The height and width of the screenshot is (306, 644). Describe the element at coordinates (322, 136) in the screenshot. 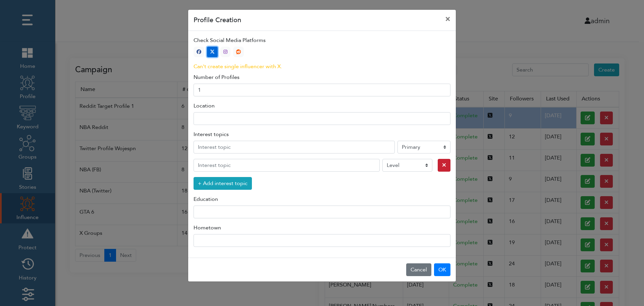

I see `legend: Interest topics` at that location.